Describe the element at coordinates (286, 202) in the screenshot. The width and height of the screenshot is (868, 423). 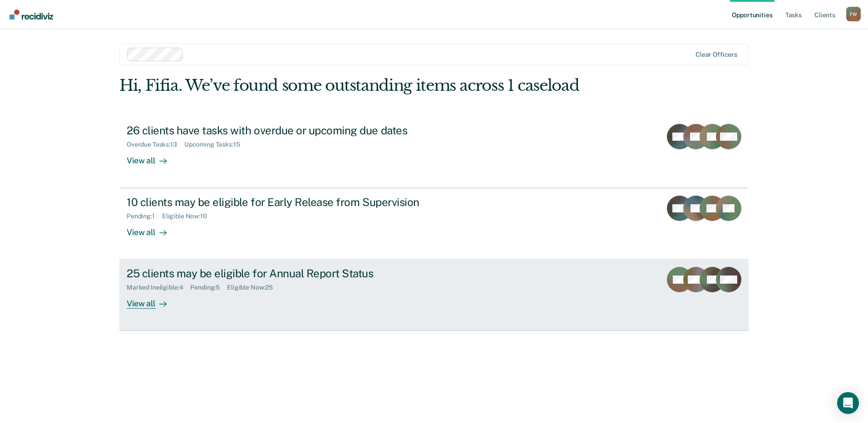
I see `div: 10 clients may be eligible for Early Release from Supervision` at that location.